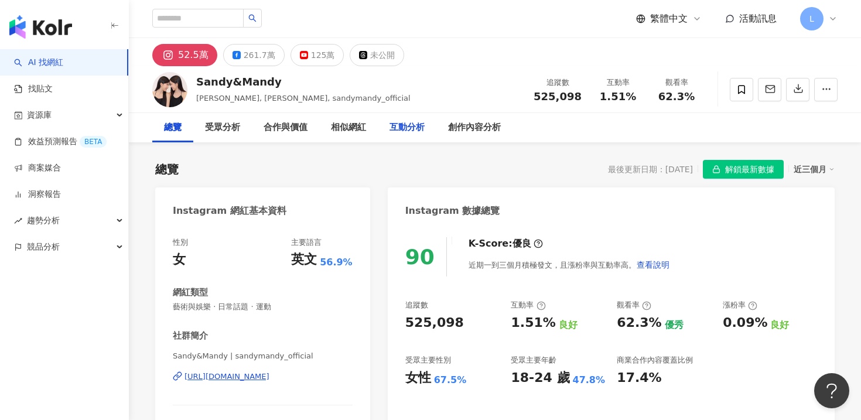 The image size is (861, 420). Describe the element at coordinates (540, 378) in the screenshot. I see `div: 18-24 歲` at that location.